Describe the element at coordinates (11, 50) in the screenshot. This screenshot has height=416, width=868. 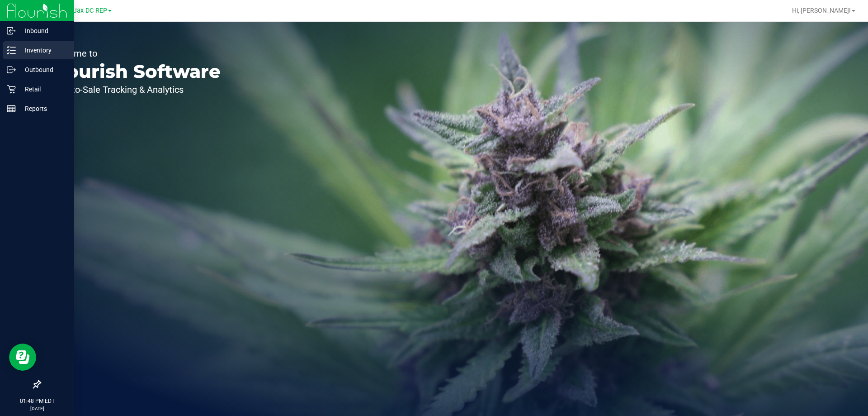
I see `inline-svg: Inventory` at that location.